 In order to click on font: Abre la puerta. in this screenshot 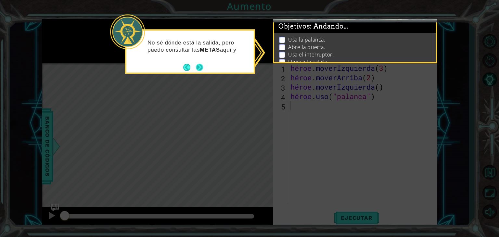, I will do `click(307, 47)`.